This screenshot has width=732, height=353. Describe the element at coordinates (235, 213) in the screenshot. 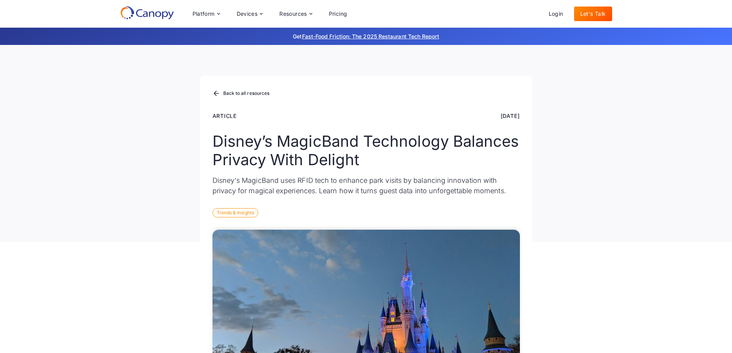

I see `div: Trends & Insights` at that location.